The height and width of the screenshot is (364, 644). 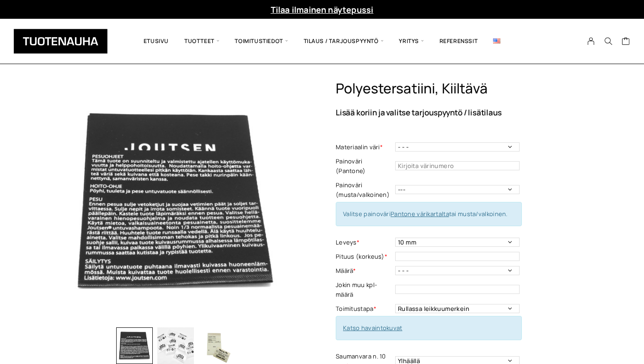 What do you see at coordinates (412, 41) in the screenshot?
I see `span: Yritys` at bounding box center [412, 41].